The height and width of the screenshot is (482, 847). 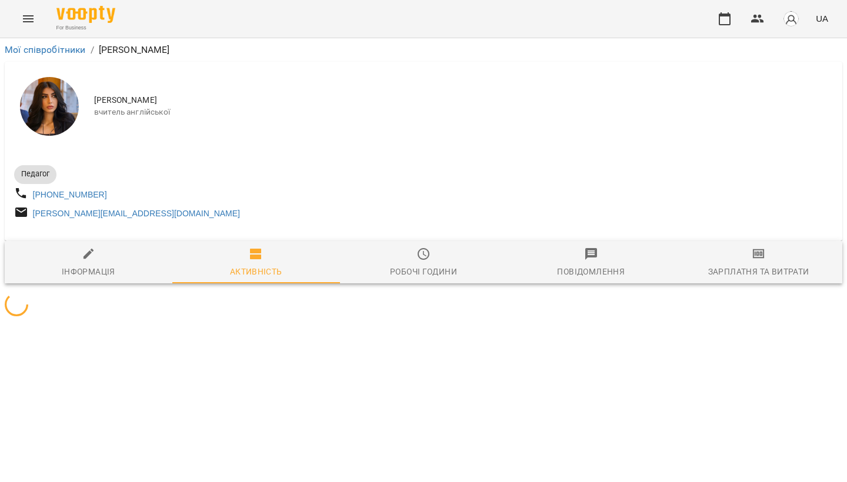 I want to click on div: Робочі години, so click(x=423, y=272).